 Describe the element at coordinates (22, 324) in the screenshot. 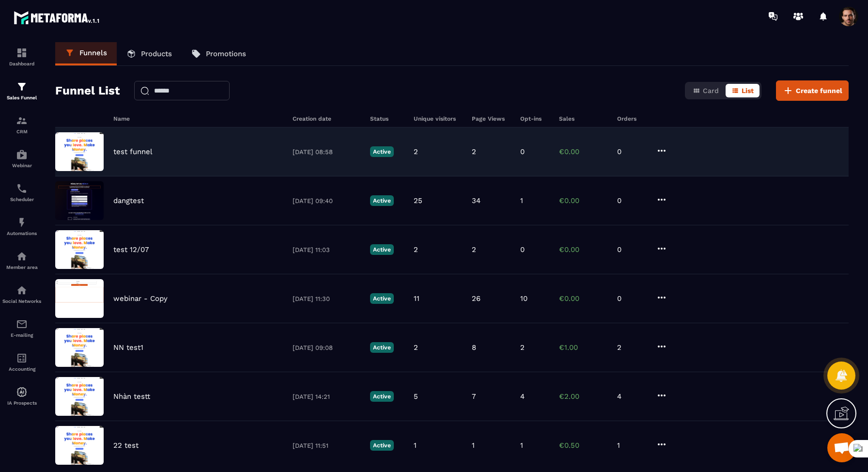

I see `img: email` at that location.